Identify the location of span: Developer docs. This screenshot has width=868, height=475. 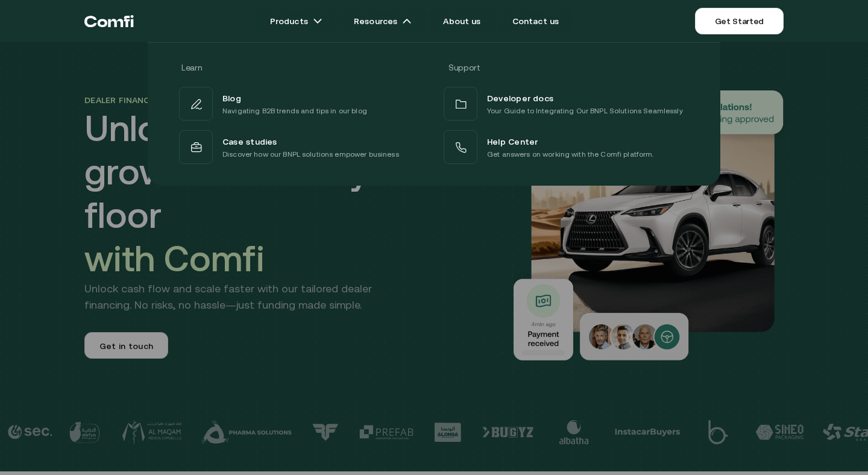
(520, 98).